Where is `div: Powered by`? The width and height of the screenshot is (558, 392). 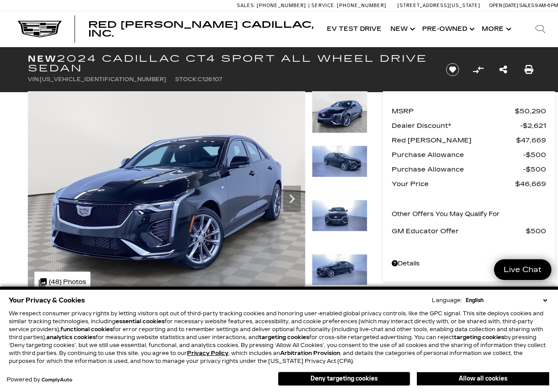 div: Powered by is located at coordinates (39, 379).